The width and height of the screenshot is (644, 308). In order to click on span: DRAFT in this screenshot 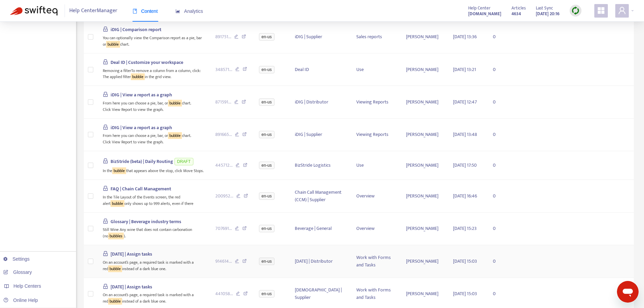, I will do `click(184, 162)`.